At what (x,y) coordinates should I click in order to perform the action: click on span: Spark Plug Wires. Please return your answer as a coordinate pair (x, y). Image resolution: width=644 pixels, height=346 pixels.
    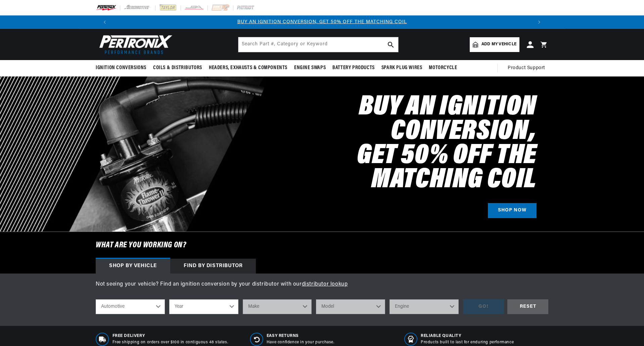
    Looking at the image, I should click on (402, 68).